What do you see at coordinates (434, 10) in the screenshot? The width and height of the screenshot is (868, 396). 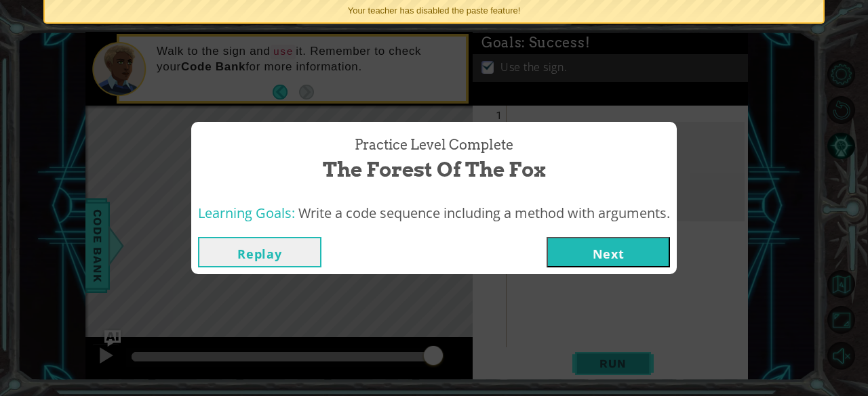 I see `span: Your teacher has disabled the paste feature!` at bounding box center [434, 10].